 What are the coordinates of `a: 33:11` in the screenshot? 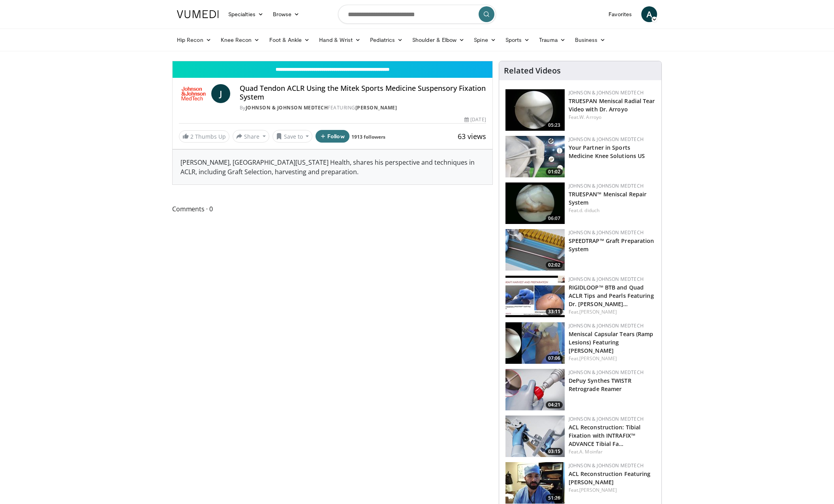 It's located at (535, 296).